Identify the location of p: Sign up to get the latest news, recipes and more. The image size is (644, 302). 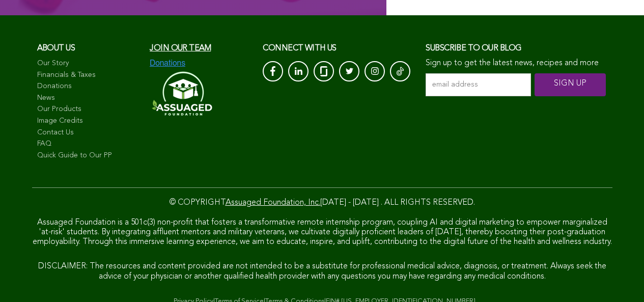
(516, 63).